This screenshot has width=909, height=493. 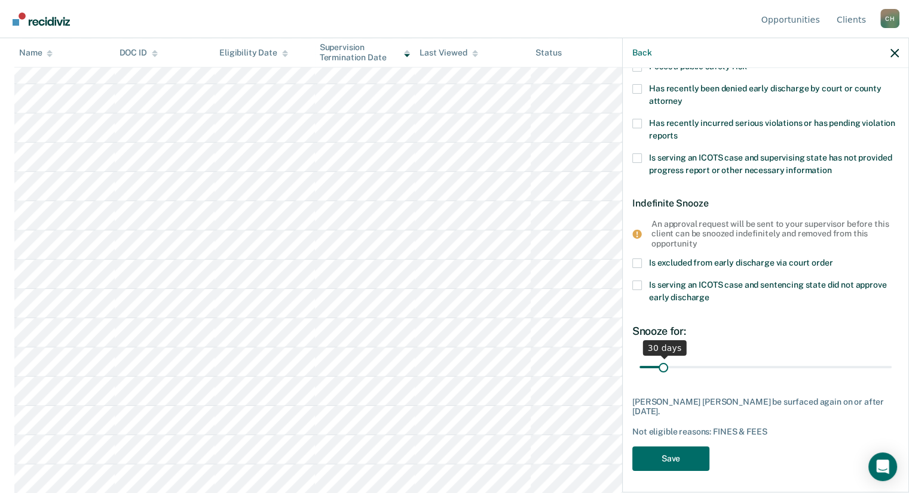 What do you see at coordinates (770, 164) in the screenshot?
I see `span: Is serving an ICOTS case and supervising state has not provided progress report or other necessar...` at bounding box center [770, 164].